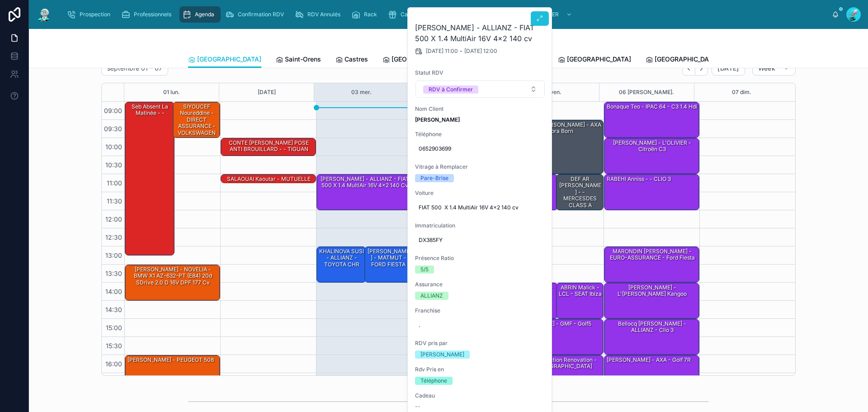  Describe the element at coordinates (113, 128) in the screenshot. I see `span: 09:30` at that location.